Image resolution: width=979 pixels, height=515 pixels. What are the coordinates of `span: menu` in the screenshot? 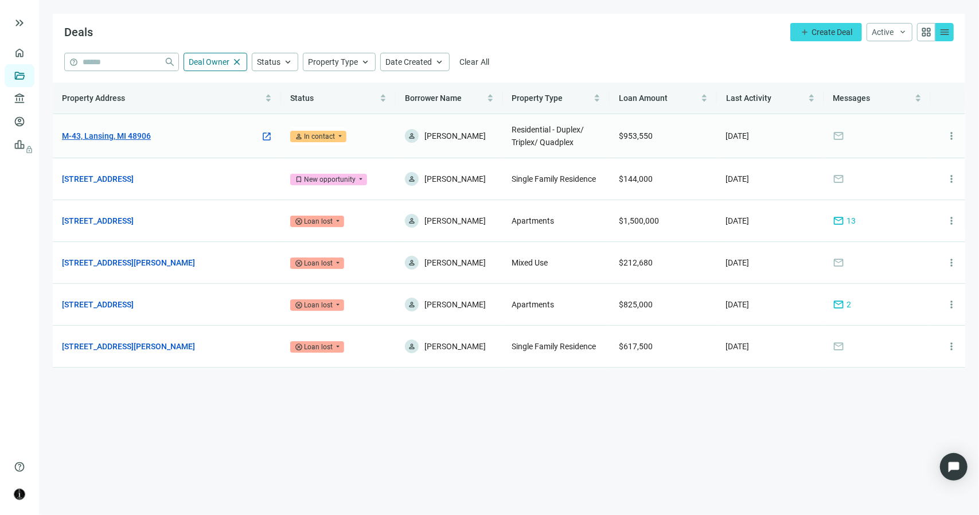 It's located at (945, 32).